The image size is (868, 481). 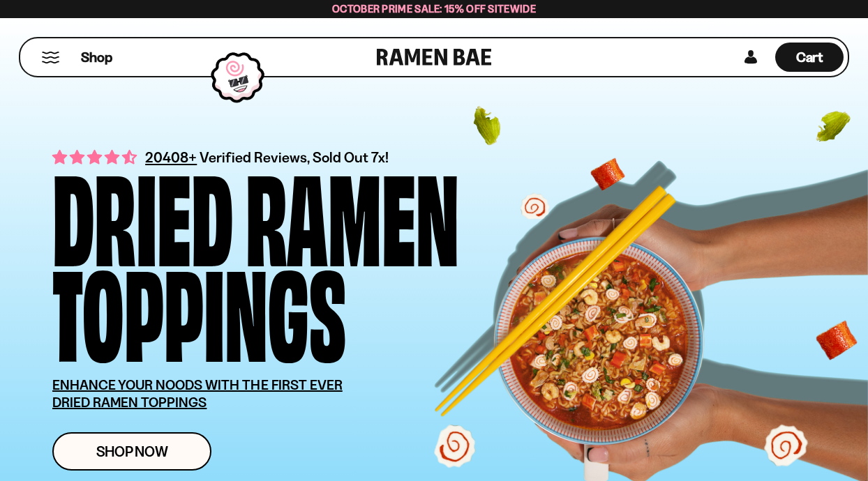 I want to click on span: Shop Now, so click(x=132, y=451).